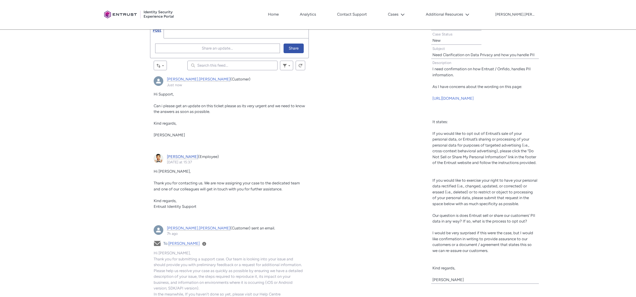 Image resolution: width=636 pixels, height=297 pixels. What do you see at coordinates (174, 85) in the screenshot?
I see `a: Just now` at bounding box center [174, 85].